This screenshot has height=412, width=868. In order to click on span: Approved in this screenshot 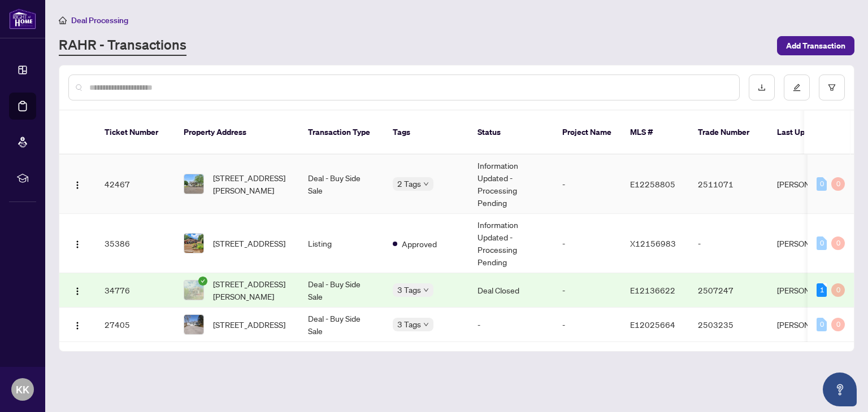, I will do `click(419, 244)`.